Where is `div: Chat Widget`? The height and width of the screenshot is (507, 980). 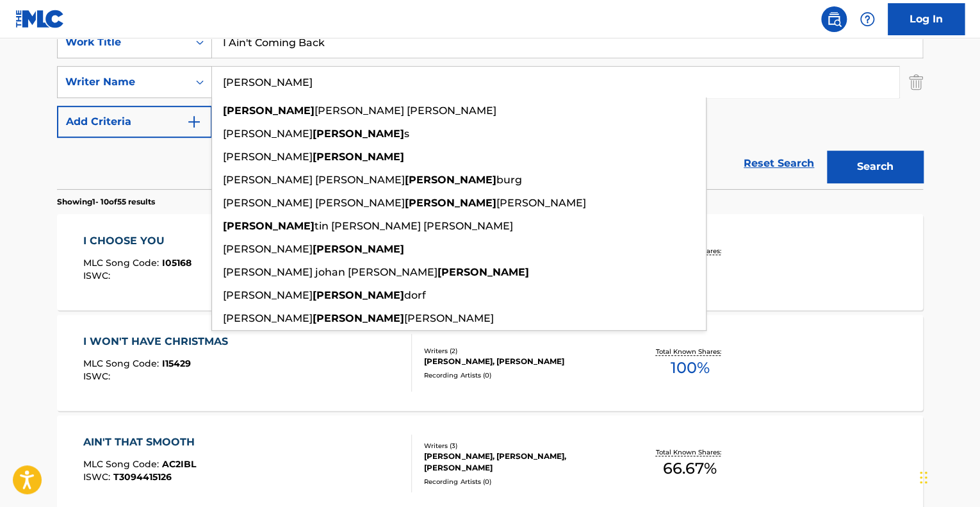
div: Chat Widget is located at coordinates (948, 476).